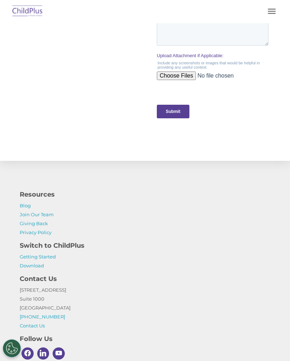  I want to click on img: ChildPlus by Procare Solutions, so click(28, 11).